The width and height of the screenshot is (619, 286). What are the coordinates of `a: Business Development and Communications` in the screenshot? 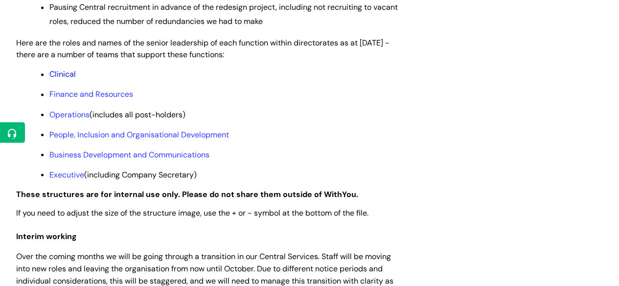 It's located at (129, 154).